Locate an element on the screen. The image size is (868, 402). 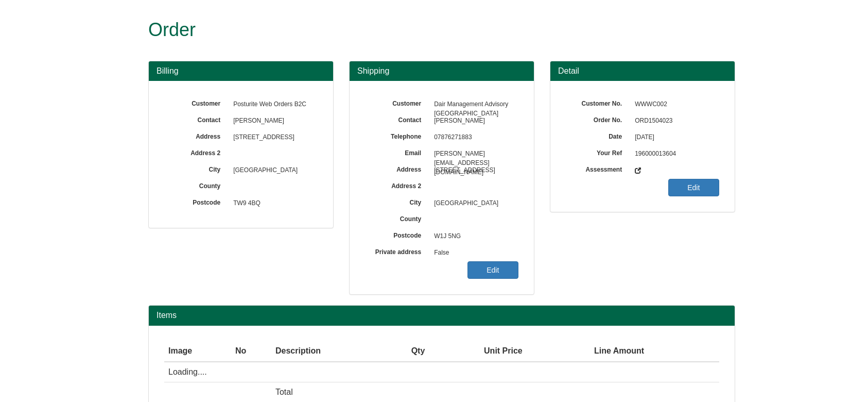
label: Telephone is located at coordinates (397, 135).